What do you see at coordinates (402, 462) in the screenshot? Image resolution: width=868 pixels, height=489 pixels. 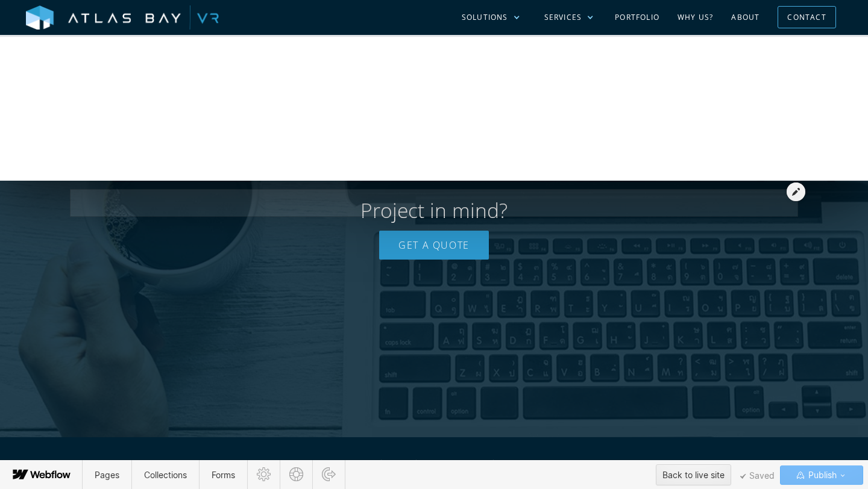 I see `span: 2021` at bounding box center [402, 462].